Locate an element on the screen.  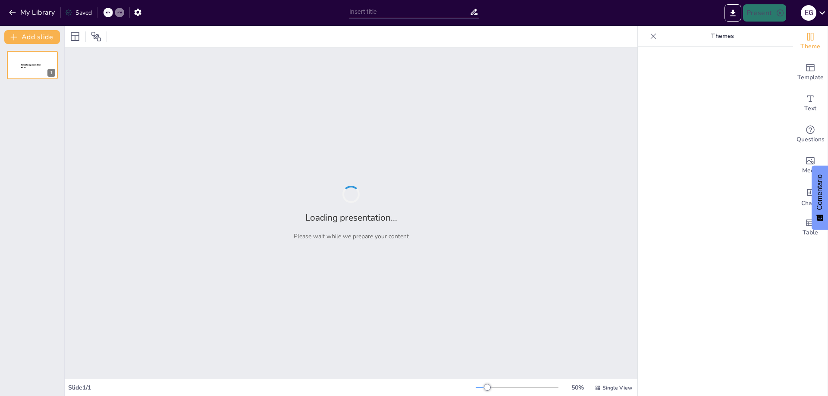
button: My Library is located at coordinates (32, 13).